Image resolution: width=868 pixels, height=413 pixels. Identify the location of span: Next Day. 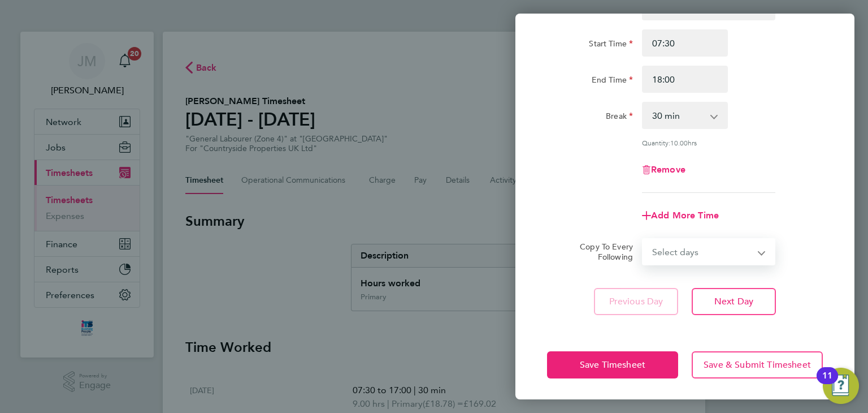
(734, 302).